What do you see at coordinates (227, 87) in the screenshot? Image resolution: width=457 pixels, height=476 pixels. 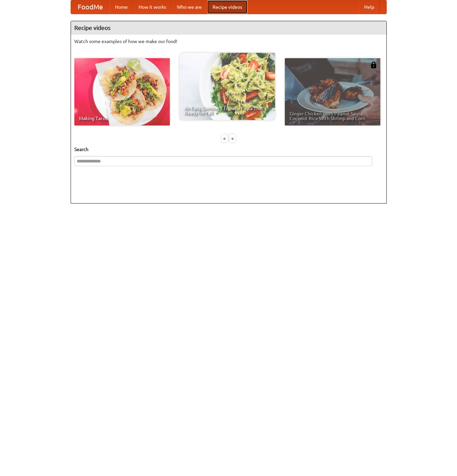 I see `a: An Easy, Summery Tomato Pasta That's Ready for Fall` at bounding box center [227, 87].